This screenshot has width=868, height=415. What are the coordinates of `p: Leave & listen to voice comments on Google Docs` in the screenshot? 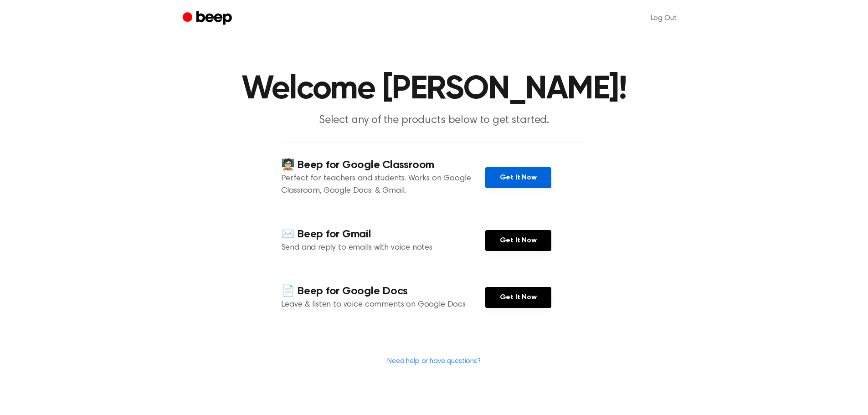 It's located at (383, 305).